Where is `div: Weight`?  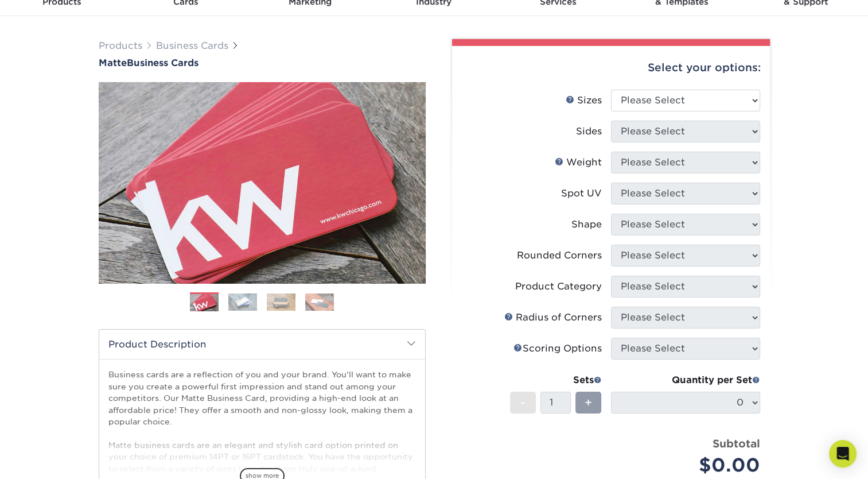 div: Weight is located at coordinates (578, 163).